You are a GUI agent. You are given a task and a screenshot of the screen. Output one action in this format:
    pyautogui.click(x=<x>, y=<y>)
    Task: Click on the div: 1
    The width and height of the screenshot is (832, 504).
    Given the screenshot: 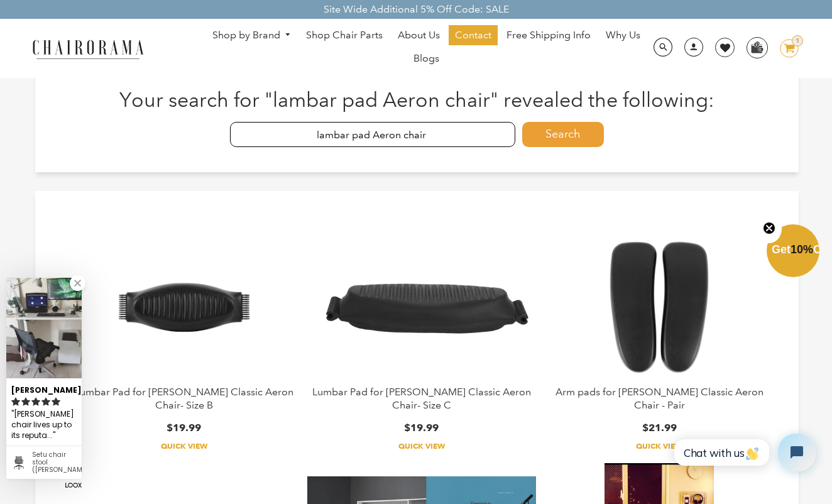 What is the action you would take?
    pyautogui.click(x=798, y=41)
    